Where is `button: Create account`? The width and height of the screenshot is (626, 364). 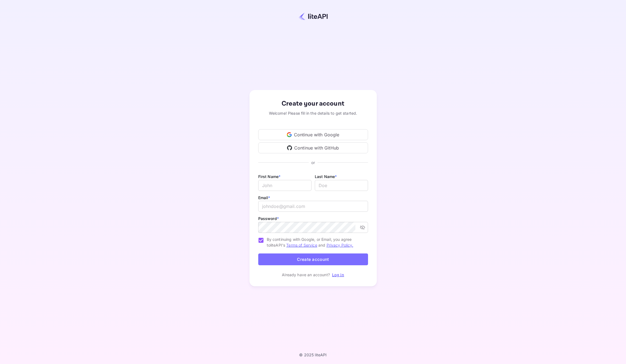
button: Create account is located at coordinates (313, 260).